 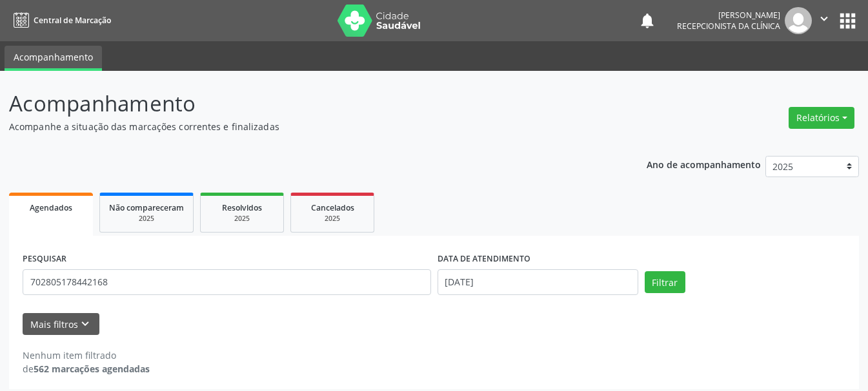 I want to click on span: Cancelados, so click(x=333, y=208).